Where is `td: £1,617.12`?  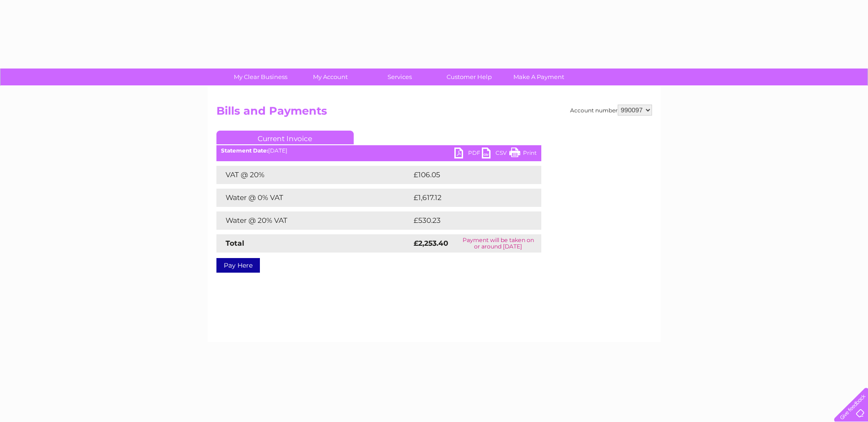
td: £1,617.12 is located at coordinates (468, 198).